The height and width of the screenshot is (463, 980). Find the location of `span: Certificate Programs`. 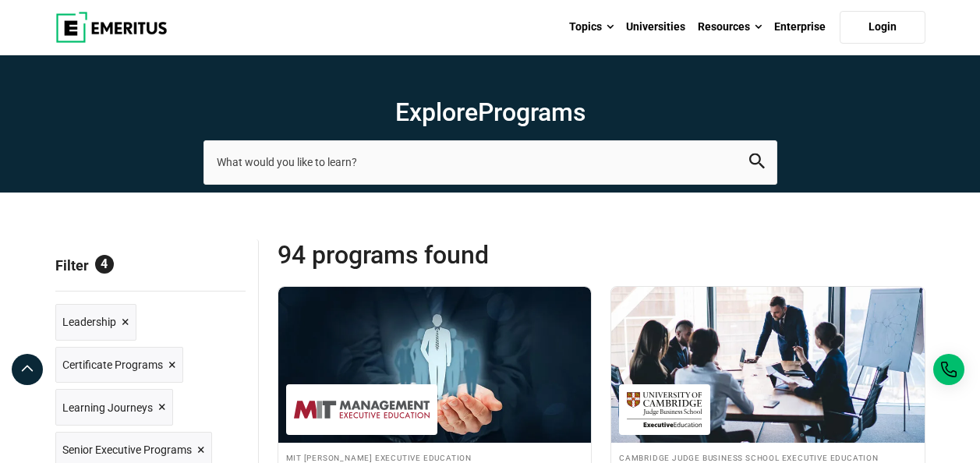

span: Certificate Programs is located at coordinates (112, 365).